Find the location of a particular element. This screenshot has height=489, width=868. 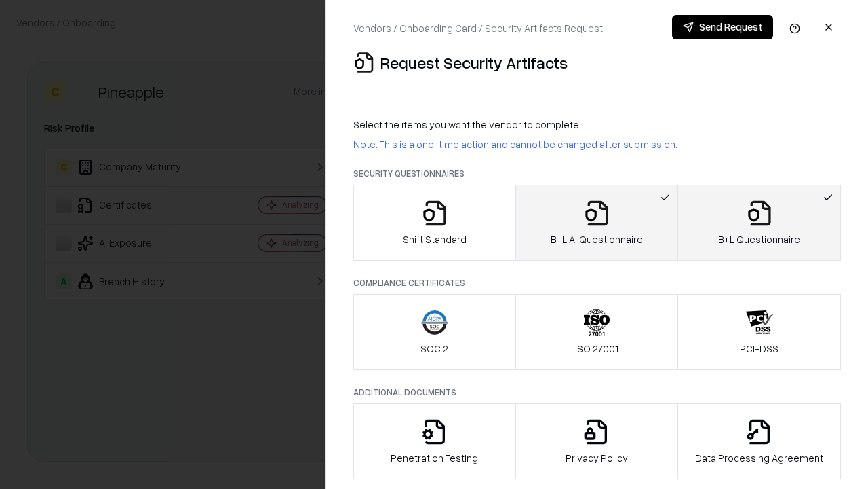

p: B+L Questionnaire is located at coordinates (759, 239).